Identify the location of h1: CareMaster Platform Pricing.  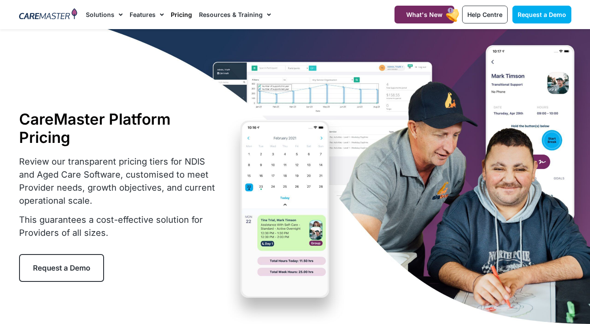
(118, 128).